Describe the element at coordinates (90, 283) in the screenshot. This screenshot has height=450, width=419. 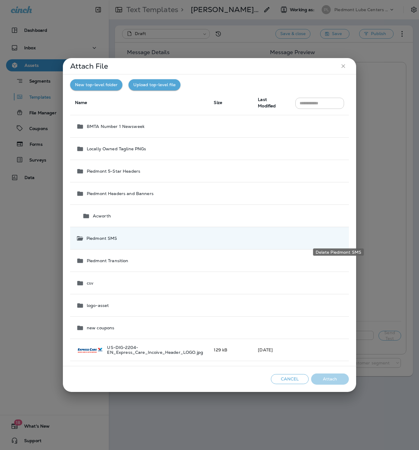
I see `p: csv` at that location.